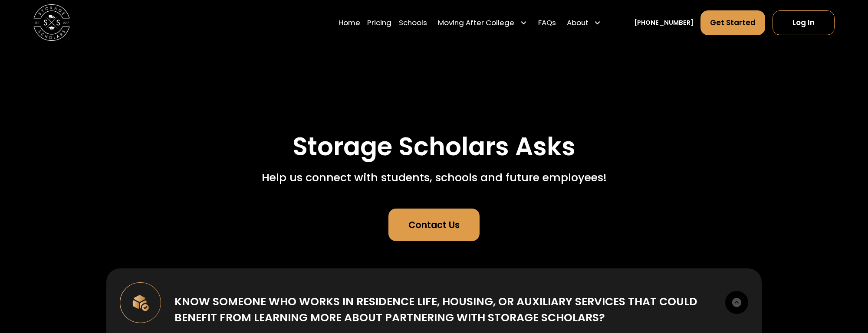  Describe the element at coordinates (52, 22) in the screenshot. I see `img: Storage Scholars main logo` at that location.